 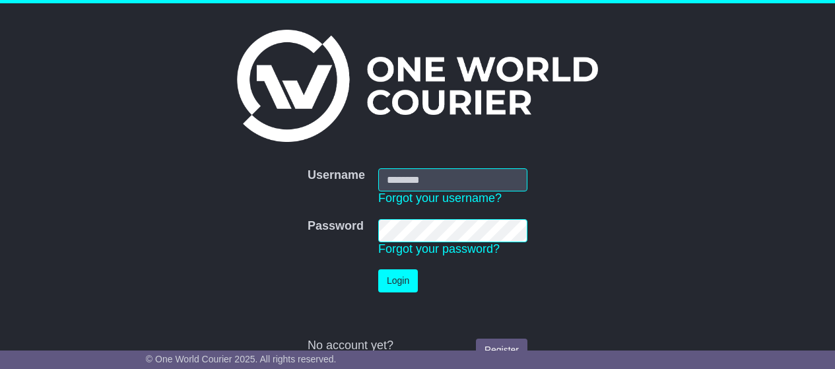 I want to click on a: Forgot your password?, so click(x=439, y=249).